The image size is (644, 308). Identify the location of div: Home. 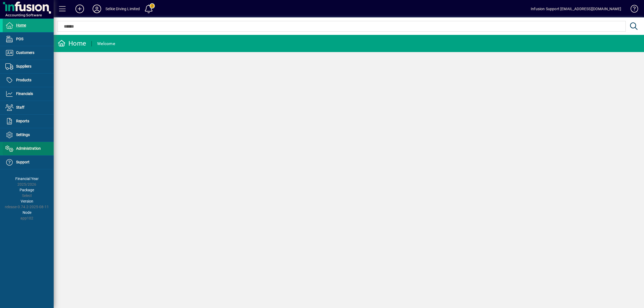
(72, 44).